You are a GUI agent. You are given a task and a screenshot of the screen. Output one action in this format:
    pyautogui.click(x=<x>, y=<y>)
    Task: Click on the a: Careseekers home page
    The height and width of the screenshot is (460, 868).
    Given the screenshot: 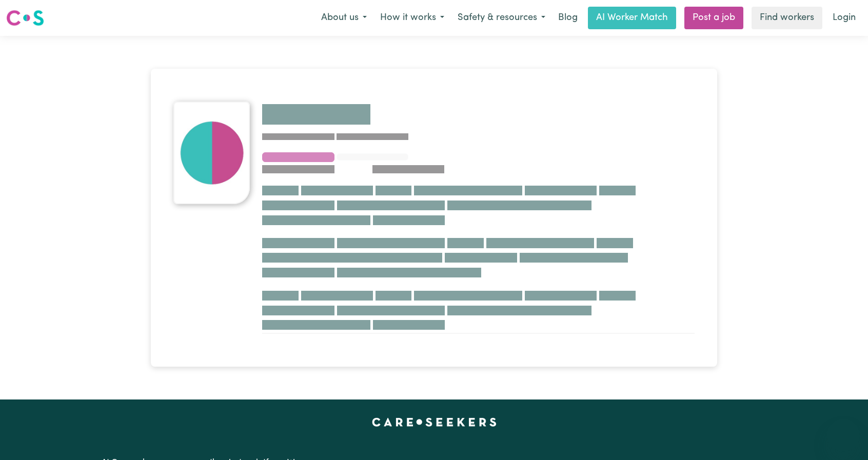 What is the action you would take?
    pyautogui.click(x=434, y=422)
    